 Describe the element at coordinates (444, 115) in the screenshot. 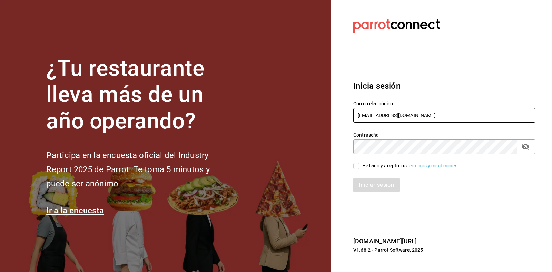

I see `input: Ingresa tu correo electrónico` at that location.